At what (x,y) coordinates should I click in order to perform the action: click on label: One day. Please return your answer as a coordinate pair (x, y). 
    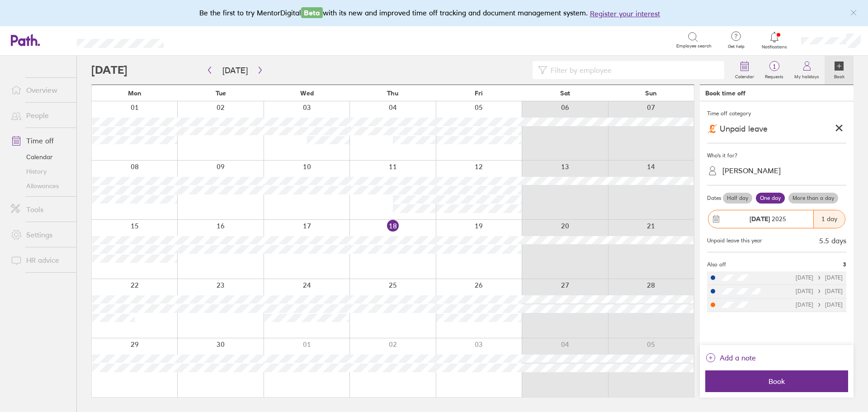
    Looking at the image, I should click on (770, 198).